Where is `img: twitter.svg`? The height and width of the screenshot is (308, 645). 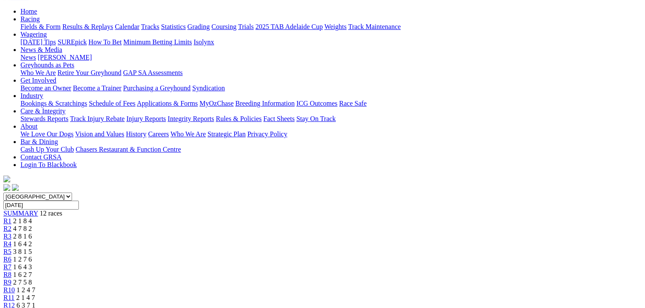
img: twitter.svg is located at coordinates (15, 188).